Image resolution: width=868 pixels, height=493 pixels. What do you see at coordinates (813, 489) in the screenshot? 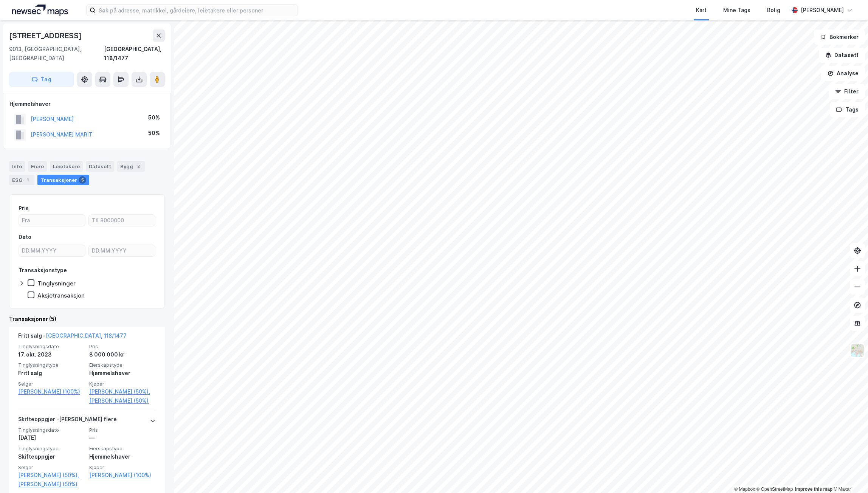
I see `a: Improve this map` at bounding box center [813, 489].